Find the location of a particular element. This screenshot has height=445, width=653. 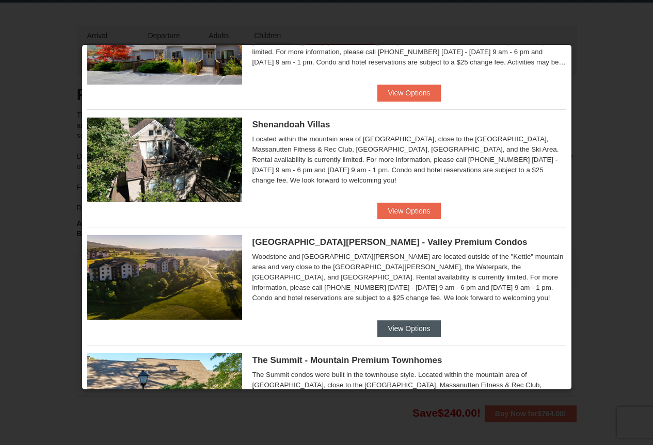

span: Shenandoah Villas is located at coordinates (291, 124).